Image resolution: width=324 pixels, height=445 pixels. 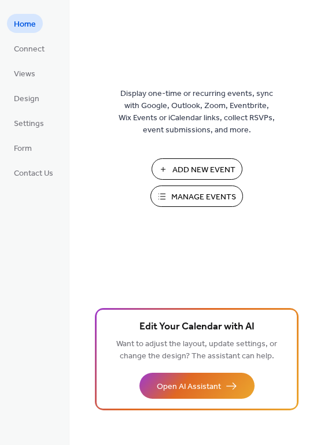 I want to click on span: Connect, so click(x=29, y=49).